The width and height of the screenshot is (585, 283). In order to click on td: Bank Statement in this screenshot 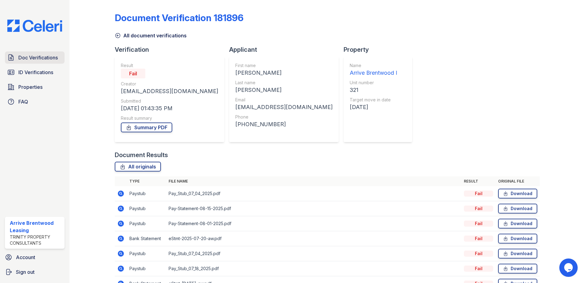, I will do `click(147, 238)`.